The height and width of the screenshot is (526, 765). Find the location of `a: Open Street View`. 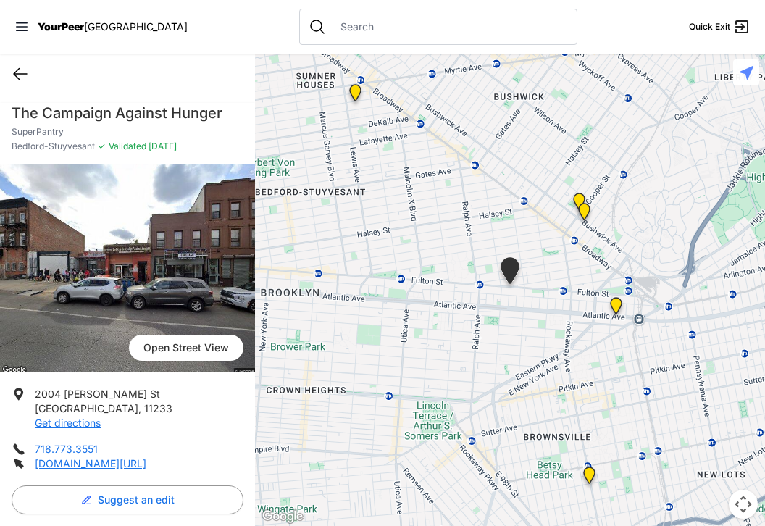

a: Open Street View is located at coordinates (186, 348).